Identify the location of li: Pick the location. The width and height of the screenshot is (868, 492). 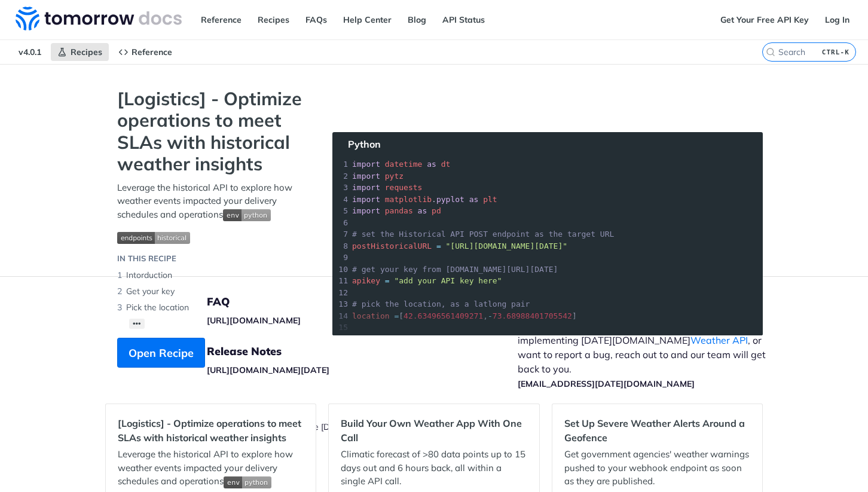
(213, 307).